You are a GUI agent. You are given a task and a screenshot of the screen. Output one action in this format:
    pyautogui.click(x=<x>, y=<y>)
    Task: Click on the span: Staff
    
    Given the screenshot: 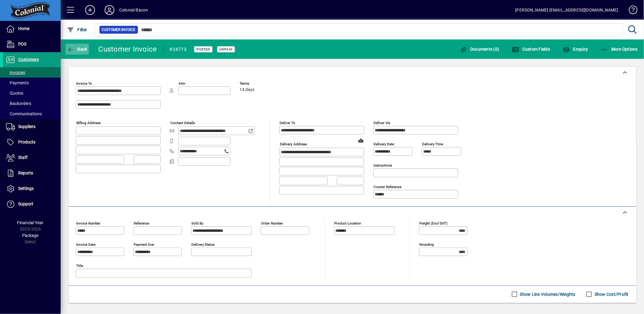 What is the action you would take?
    pyautogui.click(x=23, y=158)
    